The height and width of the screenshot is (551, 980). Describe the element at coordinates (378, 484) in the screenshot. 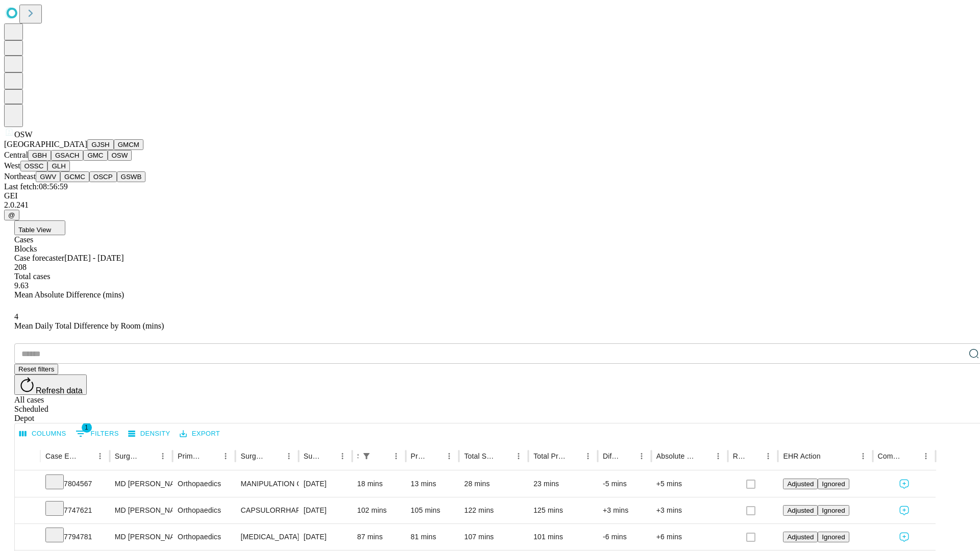

I see `div: 18 mins` at that location.